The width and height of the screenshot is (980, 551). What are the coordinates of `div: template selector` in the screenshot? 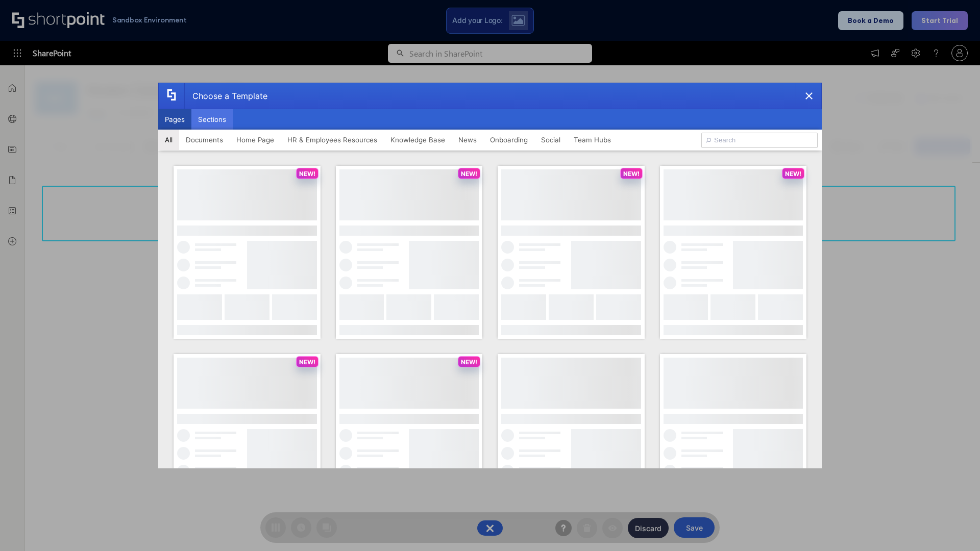 It's located at (490, 276).